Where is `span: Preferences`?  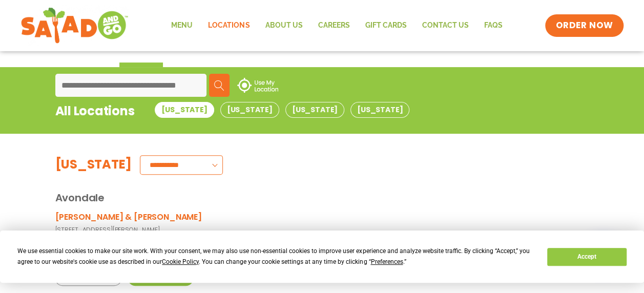
span: Preferences is located at coordinates (386, 262).